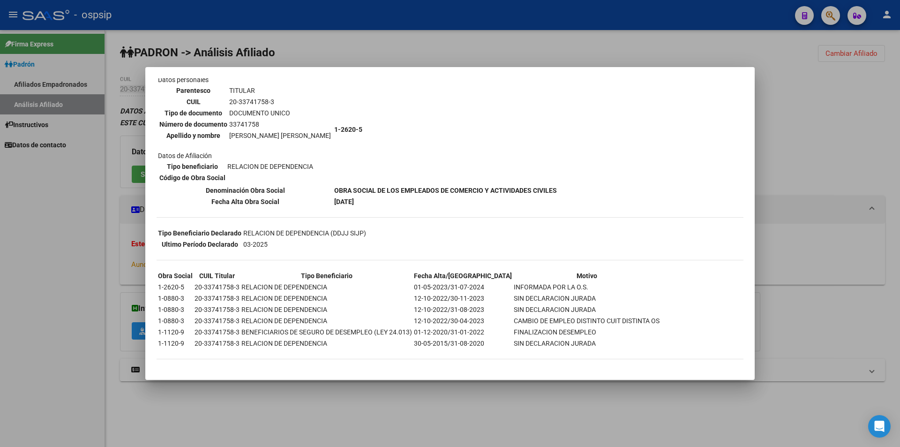 This screenshot has width=900, height=447. Describe the element at coordinates (348, 129) in the screenshot. I see `b: 1-2620-5` at that location.